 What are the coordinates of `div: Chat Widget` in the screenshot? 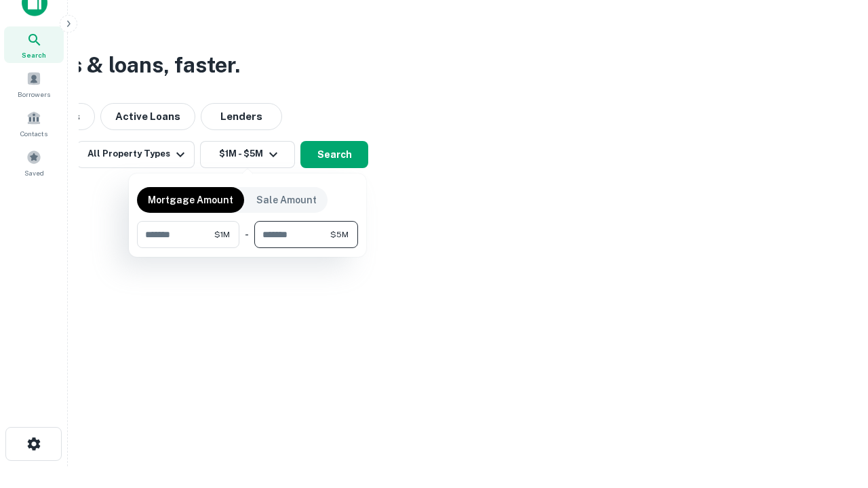 It's located at (834, 413).